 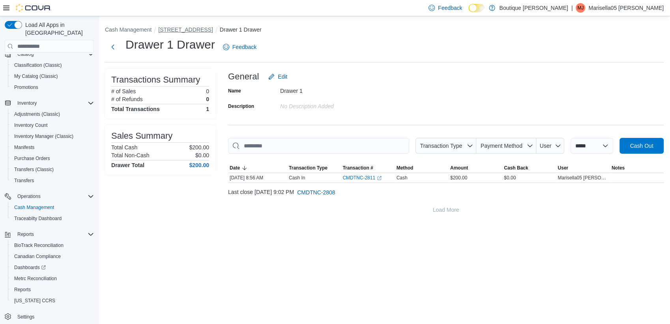 I want to click on button: Adjustments (Classic), so click(x=53, y=114).